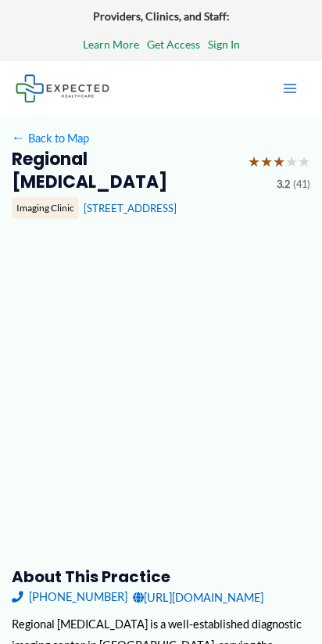 The width and height of the screenshot is (322, 644). Describe the element at coordinates (111, 45) in the screenshot. I see `a: Learn More` at that location.